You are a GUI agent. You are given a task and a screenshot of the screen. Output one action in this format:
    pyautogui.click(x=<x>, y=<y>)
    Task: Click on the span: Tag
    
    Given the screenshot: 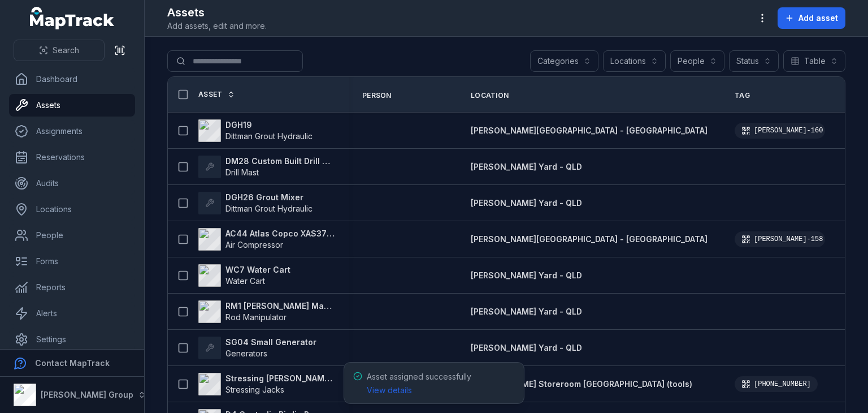 What is the action you would take?
    pyautogui.click(x=742, y=95)
    